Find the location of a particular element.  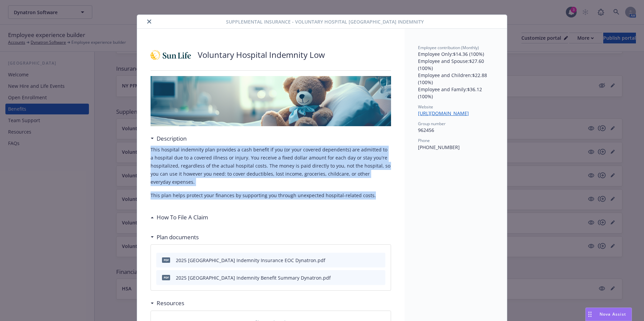

span: Nova Assist is located at coordinates (613, 314).